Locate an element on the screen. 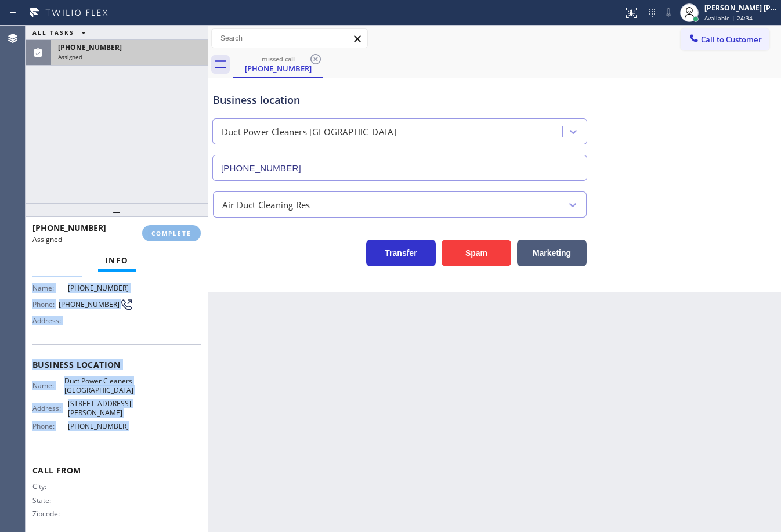 The image size is (781, 532). button: ALL TASKS is located at coordinates (61, 33).